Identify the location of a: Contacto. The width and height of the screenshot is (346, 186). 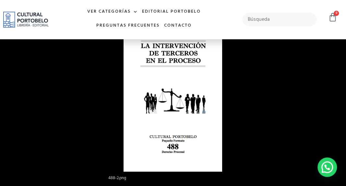
(178, 26).